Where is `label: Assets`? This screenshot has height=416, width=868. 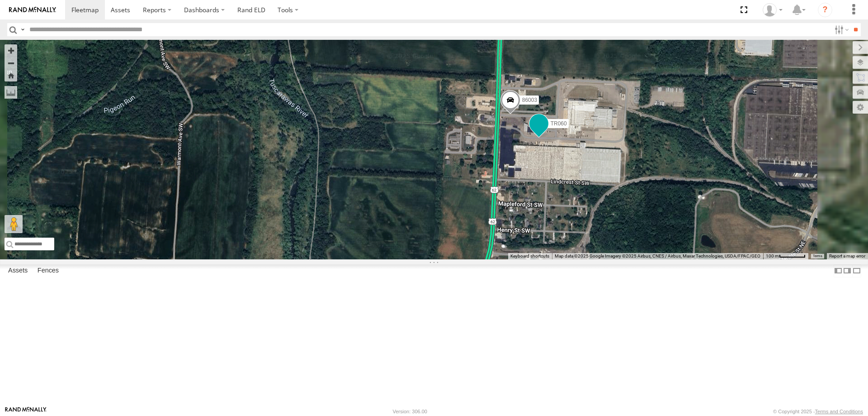
label: Assets is located at coordinates (18, 271).